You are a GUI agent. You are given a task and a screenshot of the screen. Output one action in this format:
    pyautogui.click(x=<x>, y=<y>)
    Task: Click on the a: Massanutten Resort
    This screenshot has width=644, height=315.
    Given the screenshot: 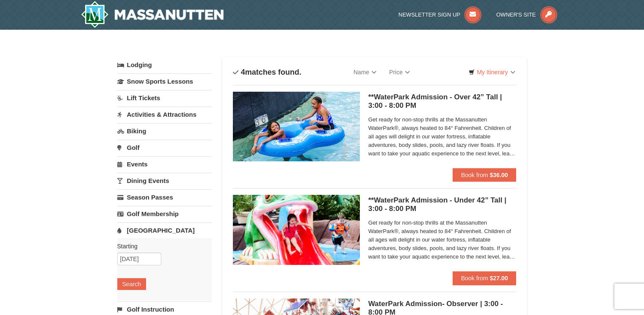 What is the action you would take?
    pyautogui.click(x=153, y=15)
    